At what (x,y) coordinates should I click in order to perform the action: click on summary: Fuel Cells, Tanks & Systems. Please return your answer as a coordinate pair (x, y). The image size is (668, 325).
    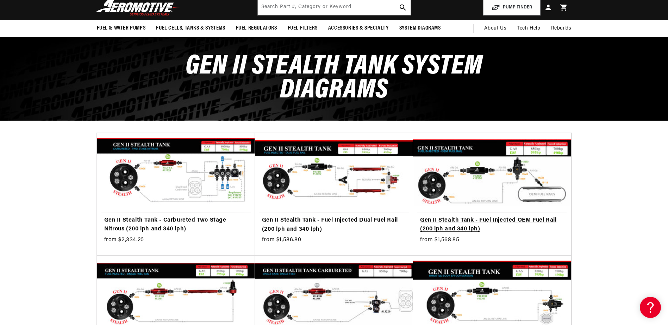
    Looking at the image, I should click on (191, 28).